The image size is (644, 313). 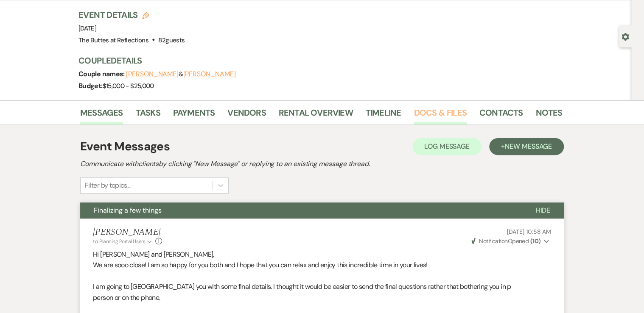 What do you see at coordinates (123, 242) in the screenshot?
I see `button: to: Planning Portal Users` at bounding box center [123, 242].